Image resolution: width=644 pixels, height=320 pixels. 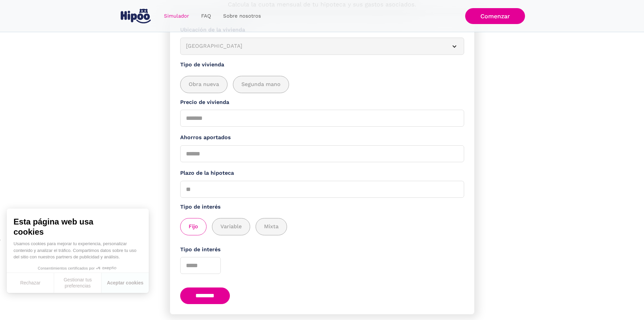 I want to click on form: Simulador Form, so click(x=322, y=165).